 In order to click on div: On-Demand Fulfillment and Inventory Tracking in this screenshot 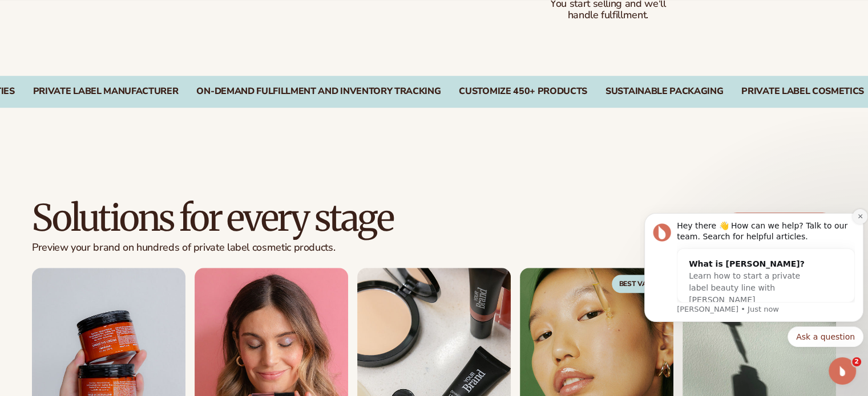, I will do `click(319, 91)`.